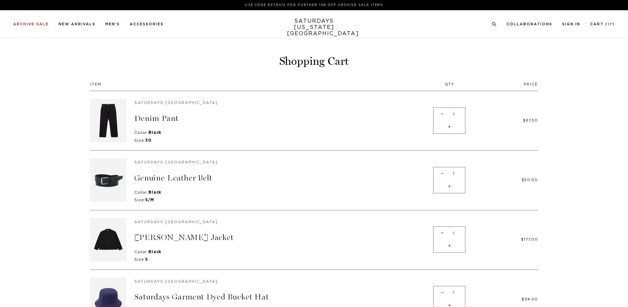 The width and height of the screenshot is (628, 307). What do you see at coordinates (156, 118) in the screenshot?
I see `a: Denim Pant` at bounding box center [156, 118].